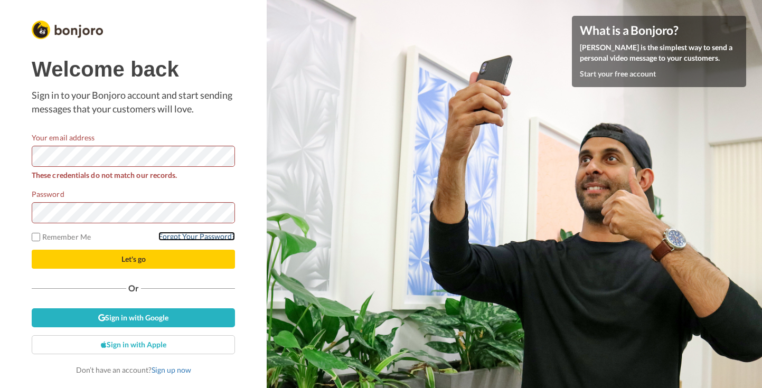  I want to click on span: Let's go, so click(134, 259).